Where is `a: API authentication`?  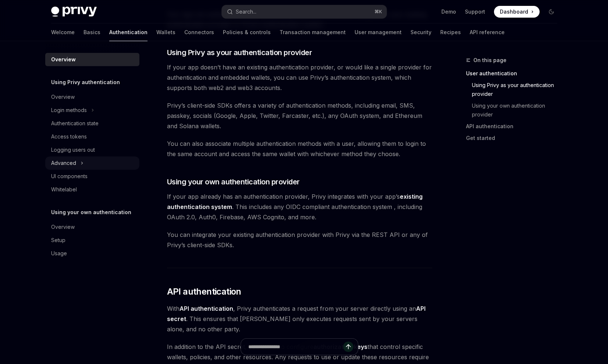
a: API authentication is located at coordinates (515, 126).